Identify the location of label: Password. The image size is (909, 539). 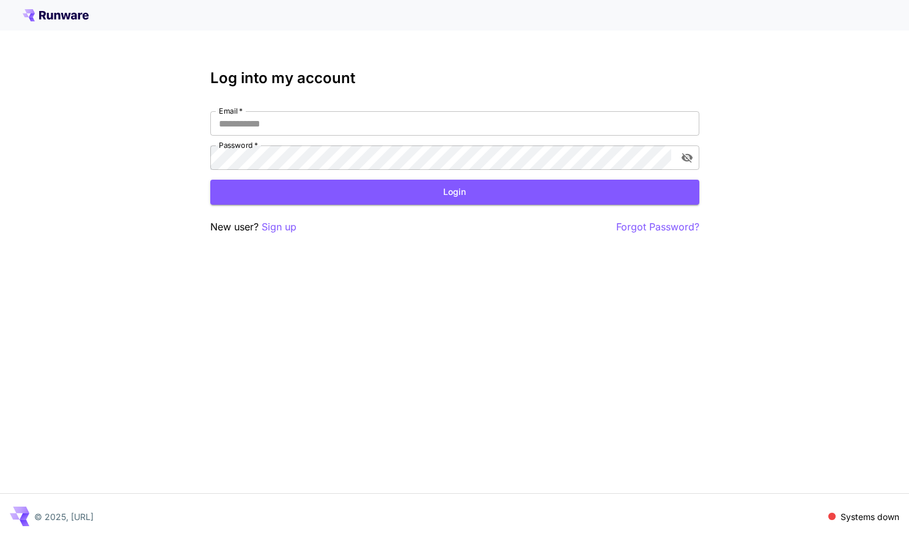
(239, 145).